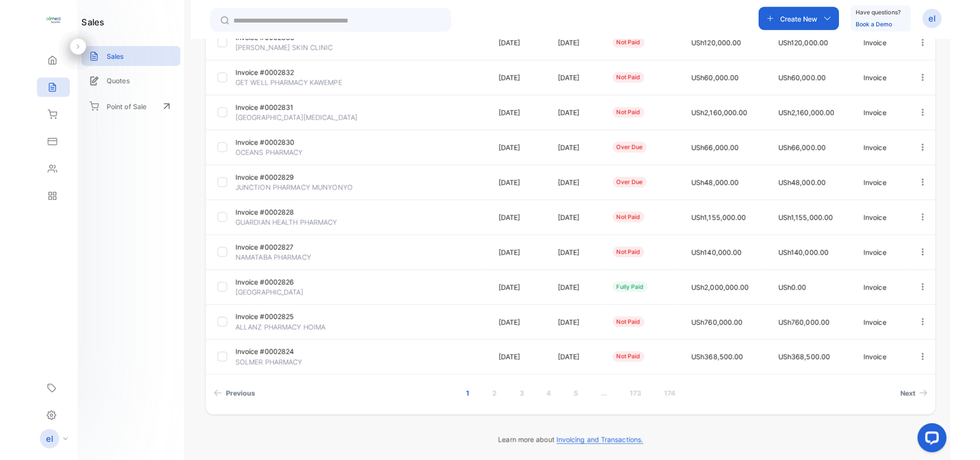 This screenshot has height=460, width=980. Describe the element at coordinates (22, 18) in the screenshot. I see `button: Open LiveChat chat widget` at that location.